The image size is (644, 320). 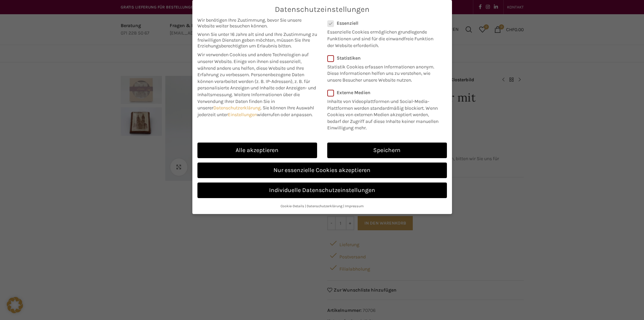 What do you see at coordinates (257, 40) in the screenshot?
I see `span: Wenn Sie unter 16 Jahre alt sind und Ihre Zustimmung zu freiwilligen Diensten geben möchten, müss...` at bounding box center [257, 40].